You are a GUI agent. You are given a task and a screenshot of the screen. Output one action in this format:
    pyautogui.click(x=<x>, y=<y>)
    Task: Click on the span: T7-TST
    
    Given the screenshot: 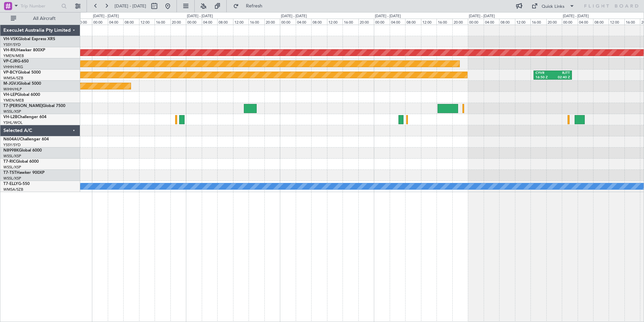 What is the action you would take?
    pyautogui.click(x=10, y=173)
    